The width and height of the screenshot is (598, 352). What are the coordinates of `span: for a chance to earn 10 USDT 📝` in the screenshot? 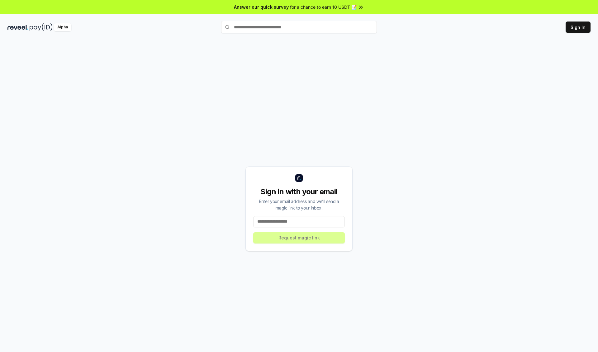 It's located at (323, 7).